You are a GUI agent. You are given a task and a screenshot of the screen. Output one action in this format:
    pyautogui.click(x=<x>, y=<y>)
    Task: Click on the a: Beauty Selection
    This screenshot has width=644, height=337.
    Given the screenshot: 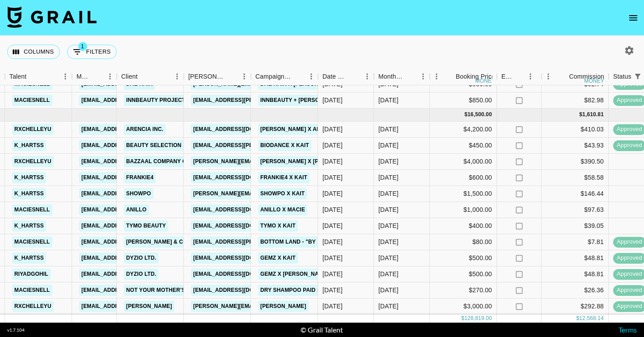 What is the action you would take?
    pyautogui.click(x=154, y=145)
    